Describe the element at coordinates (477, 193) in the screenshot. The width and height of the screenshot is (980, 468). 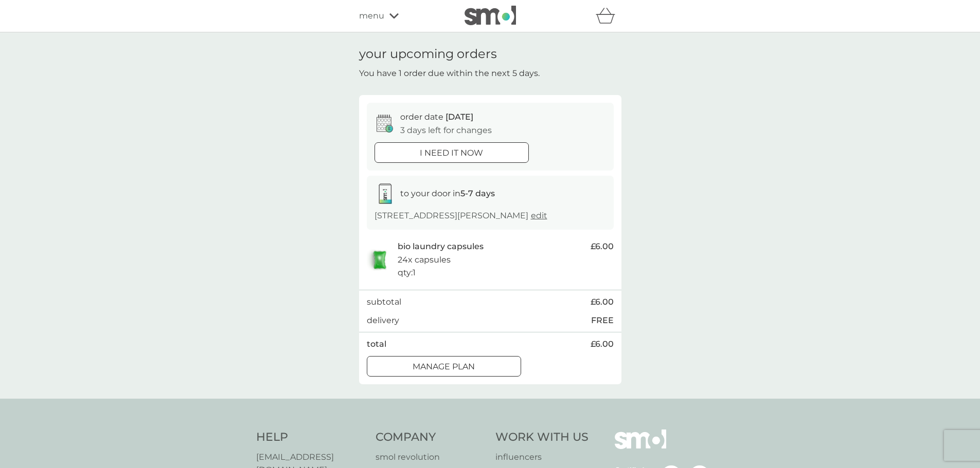
I see `strong: 5-7 days` at that location.